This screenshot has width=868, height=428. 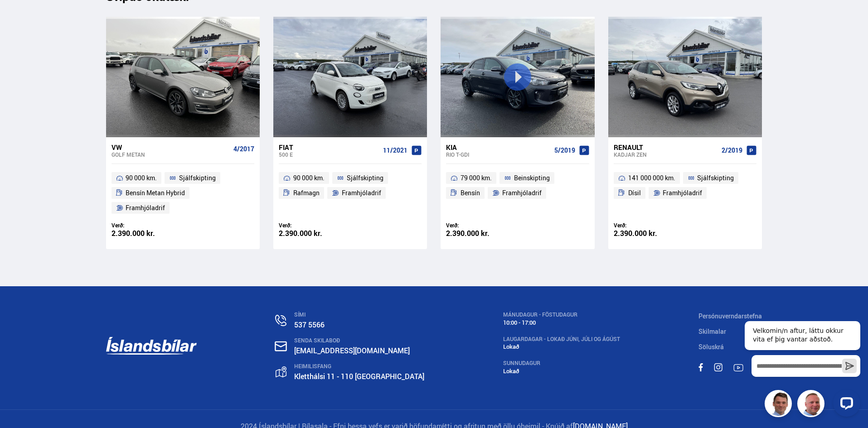 I want to click on button: Open LiveChat chat widget, so click(x=109, y=99).